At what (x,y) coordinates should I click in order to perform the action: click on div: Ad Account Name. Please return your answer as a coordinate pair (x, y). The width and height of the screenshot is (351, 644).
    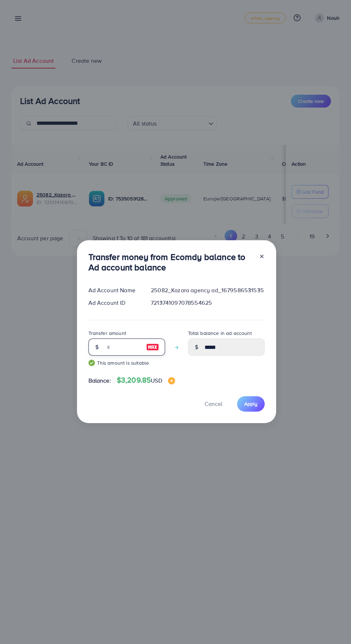
    Looking at the image, I should click on (114, 290).